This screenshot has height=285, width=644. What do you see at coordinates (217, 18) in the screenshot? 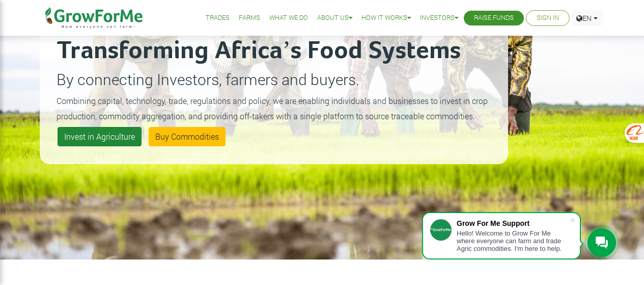
I see `a: Trades` at bounding box center [217, 18].